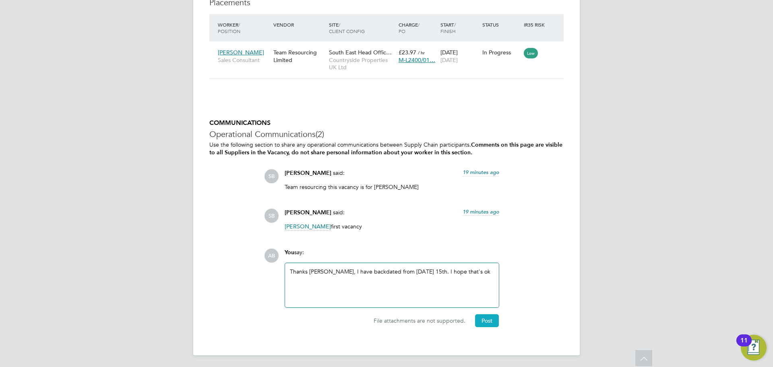 The image size is (773, 367). What do you see at coordinates (501, 25) in the screenshot?
I see `div: Status` at bounding box center [501, 25].